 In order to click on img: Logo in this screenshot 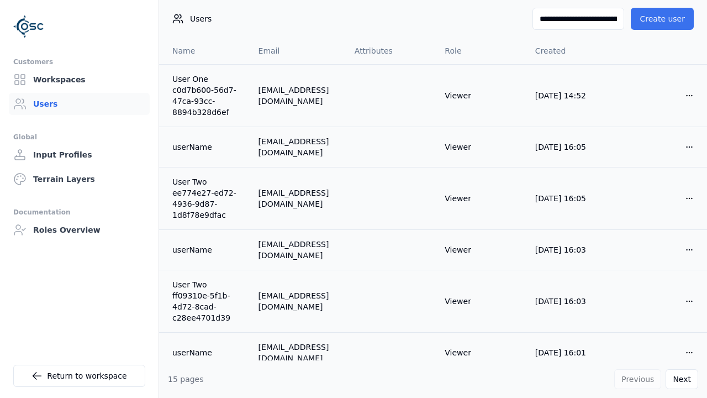, I will do `click(29, 27)`.